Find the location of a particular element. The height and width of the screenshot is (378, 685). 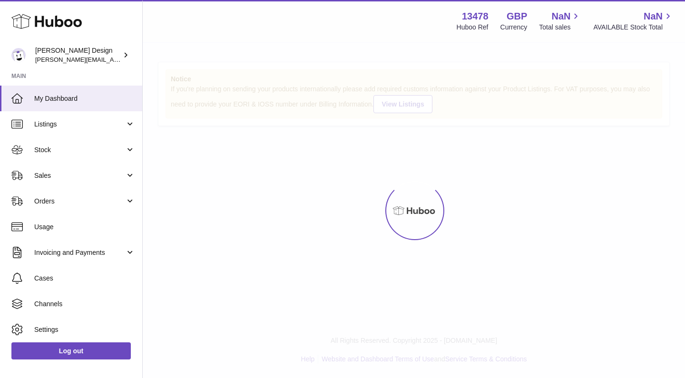

span: My Dashboard is located at coordinates (85, 98).